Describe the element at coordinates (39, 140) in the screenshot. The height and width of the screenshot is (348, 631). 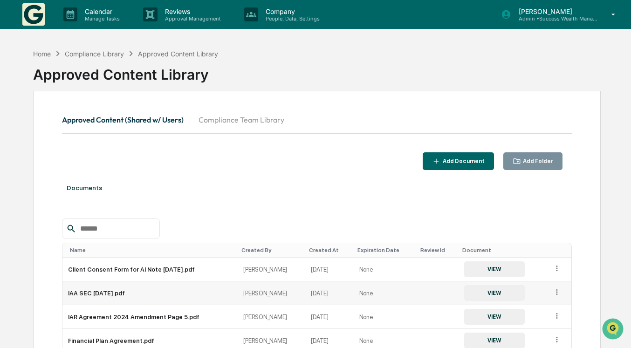
I see `span: Data Lookup` at that location.